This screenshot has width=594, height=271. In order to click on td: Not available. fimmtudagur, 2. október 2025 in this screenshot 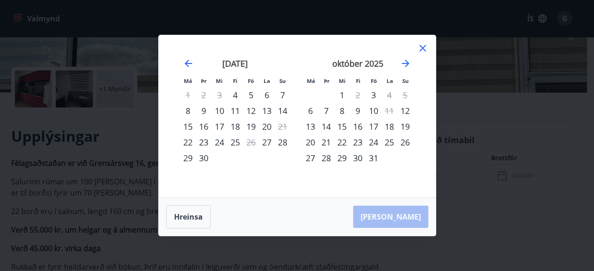, I will do `click(358, 95)`.